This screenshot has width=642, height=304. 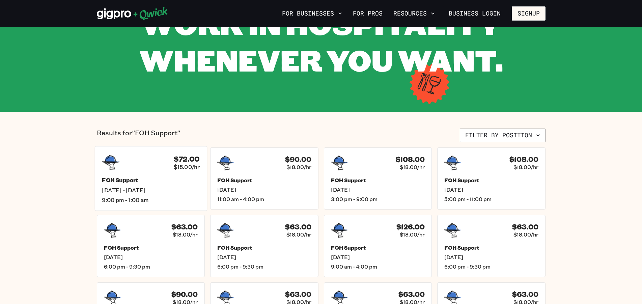 What do you see at coordinates (503, 135) in the screenshot?
I see `button: Filter by position` at bounding box center [503, 135].